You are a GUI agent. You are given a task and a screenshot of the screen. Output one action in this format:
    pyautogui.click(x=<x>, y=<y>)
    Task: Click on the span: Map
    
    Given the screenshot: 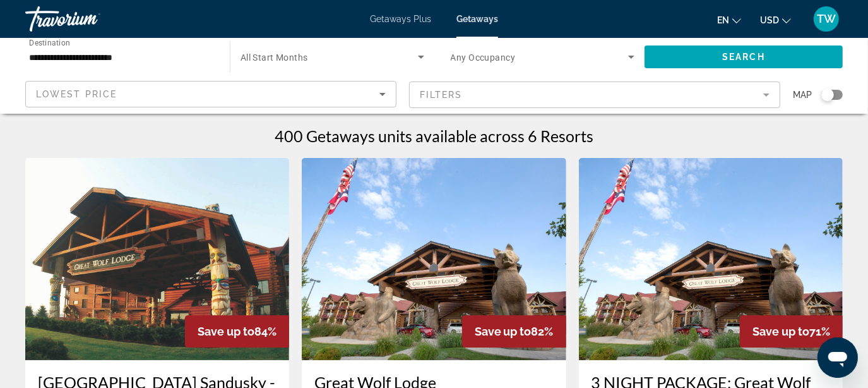 What is the action you would take?
    pyautogui.click(x=802, y=95)
    